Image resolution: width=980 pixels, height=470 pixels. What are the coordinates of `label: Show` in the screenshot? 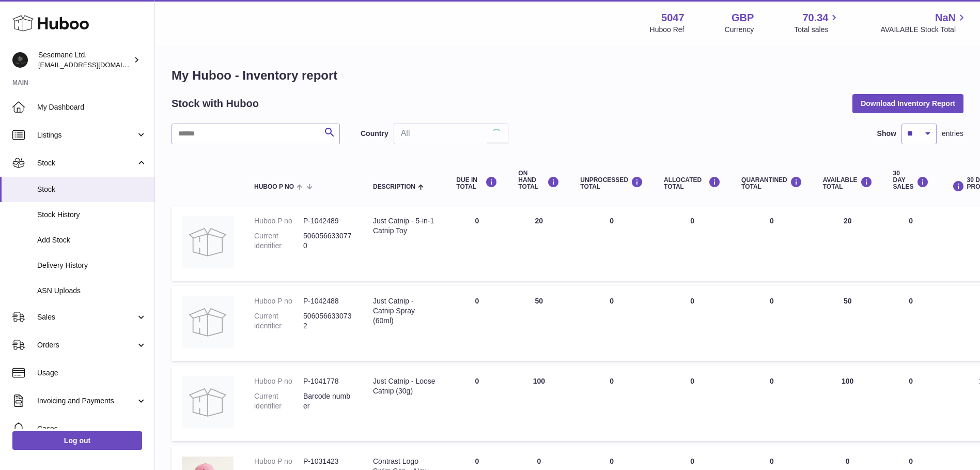 It's located at (887, 133).